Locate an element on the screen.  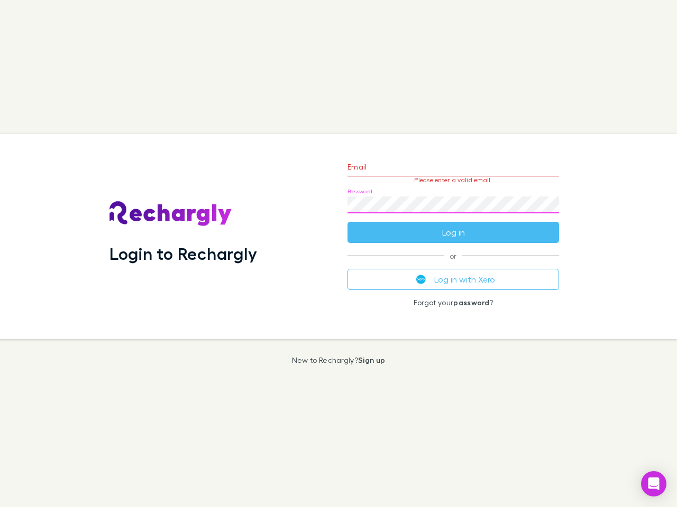
img: Xero's logo is located at coordinates (421, 280).